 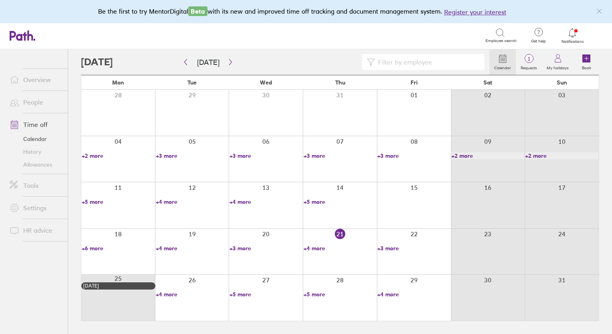 I want to click on label: Book, so click(x=586, y=67).